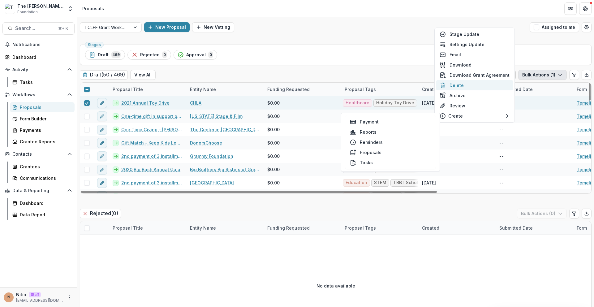  Describe the element at coordinates (42, 130) in the screenshot. I see `a: Payments` at that location.